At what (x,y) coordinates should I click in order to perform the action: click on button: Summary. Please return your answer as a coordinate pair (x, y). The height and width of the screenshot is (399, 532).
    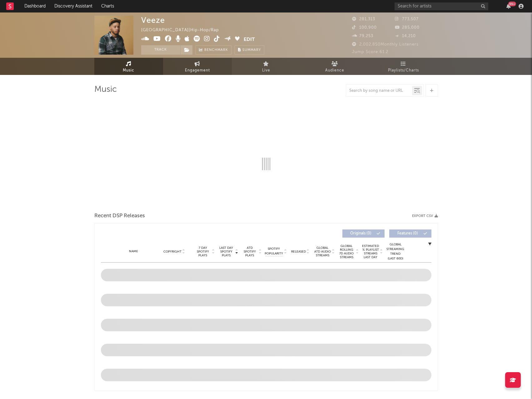
    Looking at the image, I should click on (249, 50).